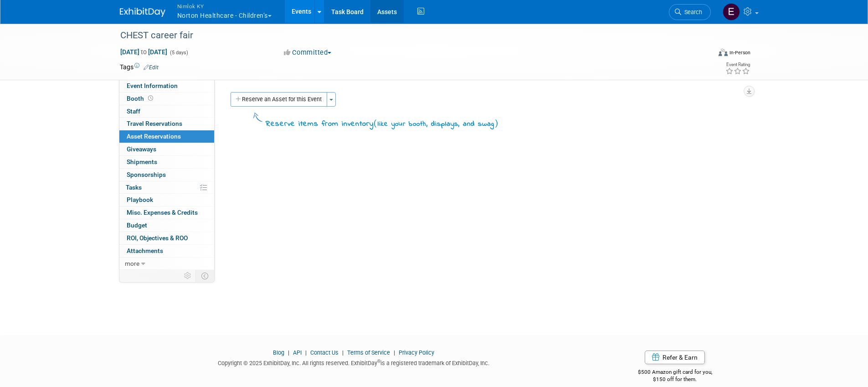 The image size is (868, 387). I want to click on a: Edit, so click(150, 67).